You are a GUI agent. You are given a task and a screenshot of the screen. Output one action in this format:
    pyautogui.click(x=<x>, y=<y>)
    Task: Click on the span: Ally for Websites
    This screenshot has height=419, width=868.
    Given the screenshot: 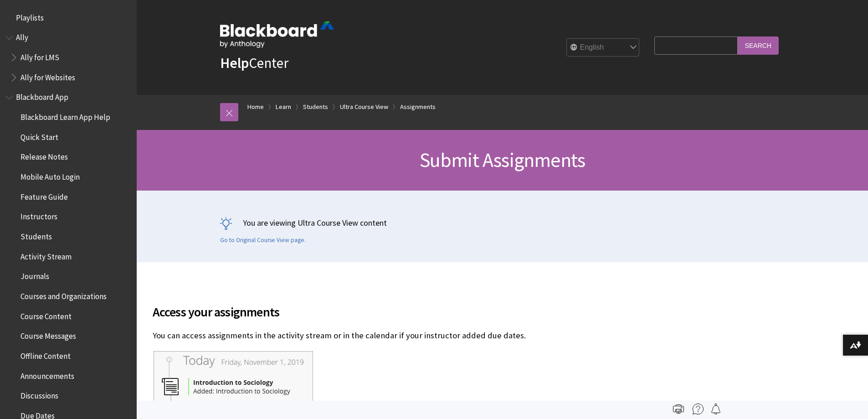 What is the action you would take?
    pyautogui.click(x=48, y=76)
    